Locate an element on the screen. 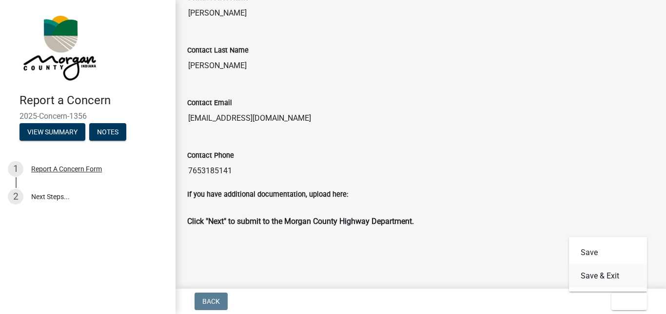 This screenshot has width=666, height=314. div: 1 is located at coordinates (16, 169).